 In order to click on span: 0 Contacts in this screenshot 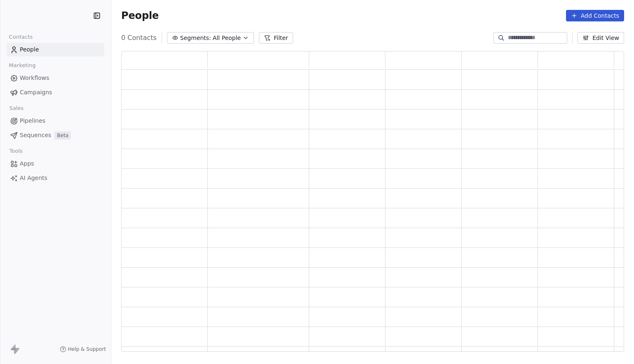, I will do `click(139, 38)`.